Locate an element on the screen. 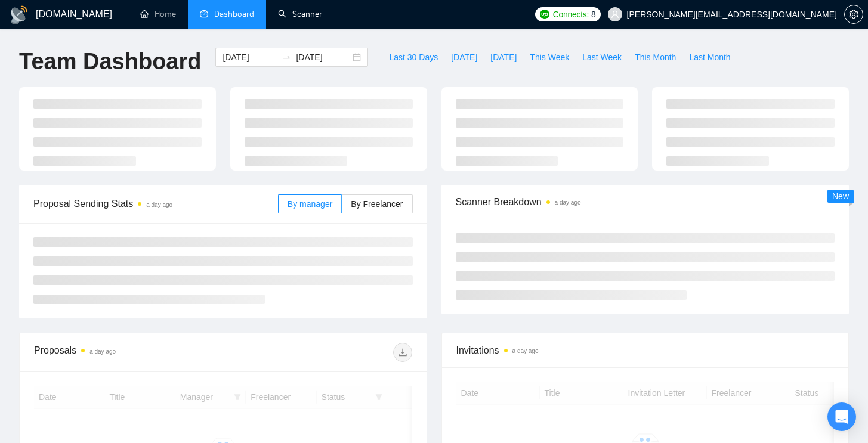 Image resolution: width=868 pixels, height=443 pixels. a: searchScanner is located at coordinates (300, 14).